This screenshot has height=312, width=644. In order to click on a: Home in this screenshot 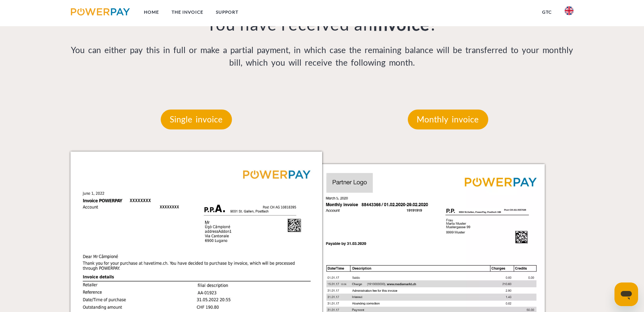, I will do `click(151, 12)`.